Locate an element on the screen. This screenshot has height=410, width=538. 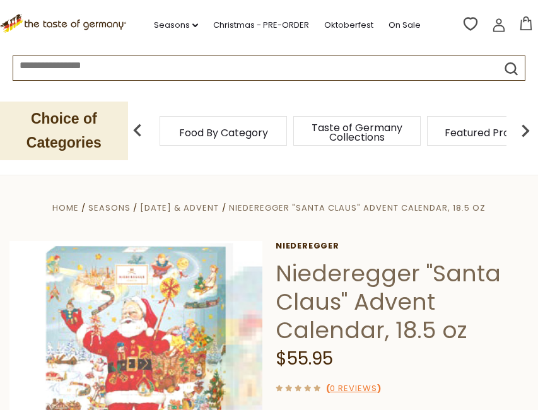
img: next arrow is located at coordinates (526, 131).